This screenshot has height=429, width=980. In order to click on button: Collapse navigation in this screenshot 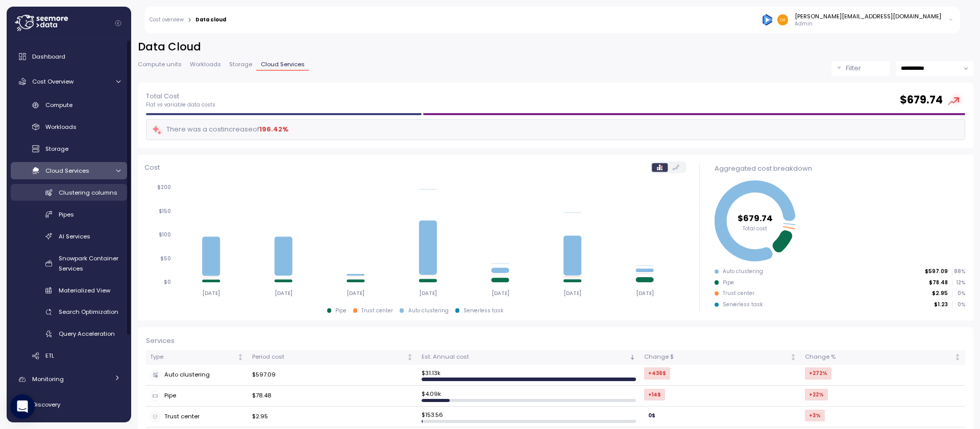, I will do `click(118, 23)`.